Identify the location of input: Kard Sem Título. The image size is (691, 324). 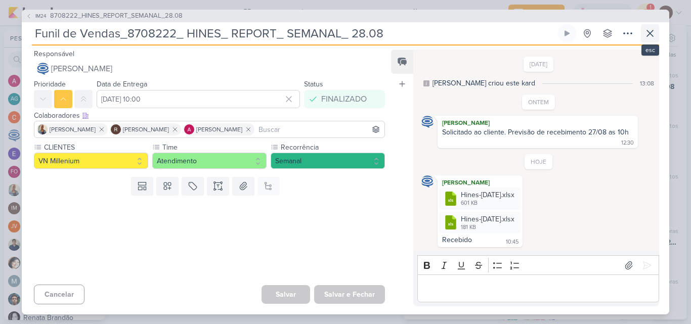
(294, 33).